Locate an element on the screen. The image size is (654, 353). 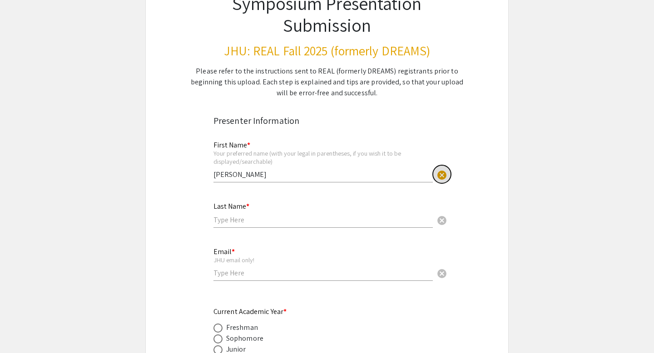
mat-label: Last Name is located at coordinates (231, 206).